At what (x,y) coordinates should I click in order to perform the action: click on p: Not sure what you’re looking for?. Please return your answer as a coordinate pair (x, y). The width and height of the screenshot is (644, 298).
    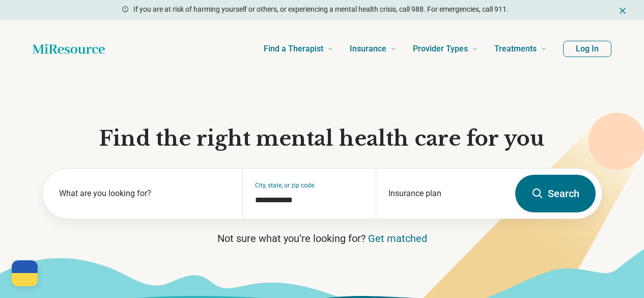
    Looking at the image, I should click on (322, 239).